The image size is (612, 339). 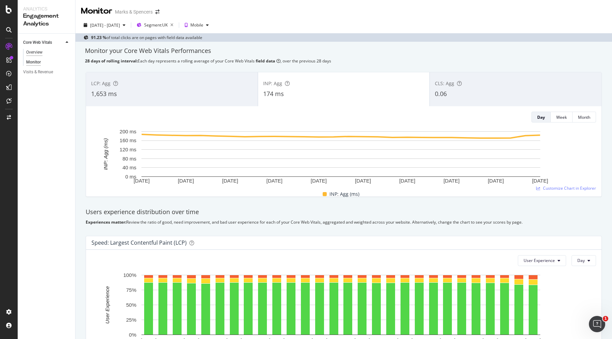 I want to click on a: Visits & Revenue, so click(x=47, y=72).